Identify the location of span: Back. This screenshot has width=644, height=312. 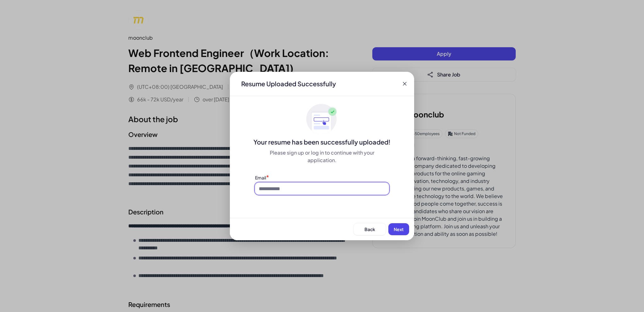
(370, 229).